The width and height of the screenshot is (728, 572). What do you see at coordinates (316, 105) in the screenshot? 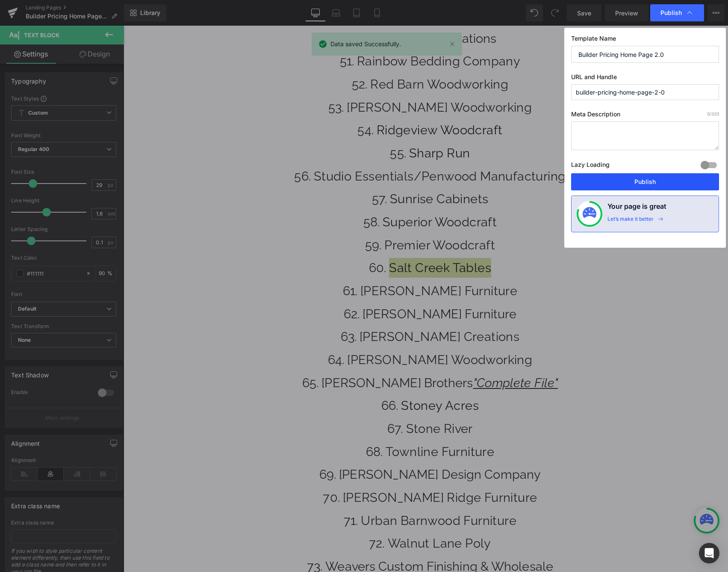
I see `a: Ridgeview Woodcraft` at bounding box center [316, 105].